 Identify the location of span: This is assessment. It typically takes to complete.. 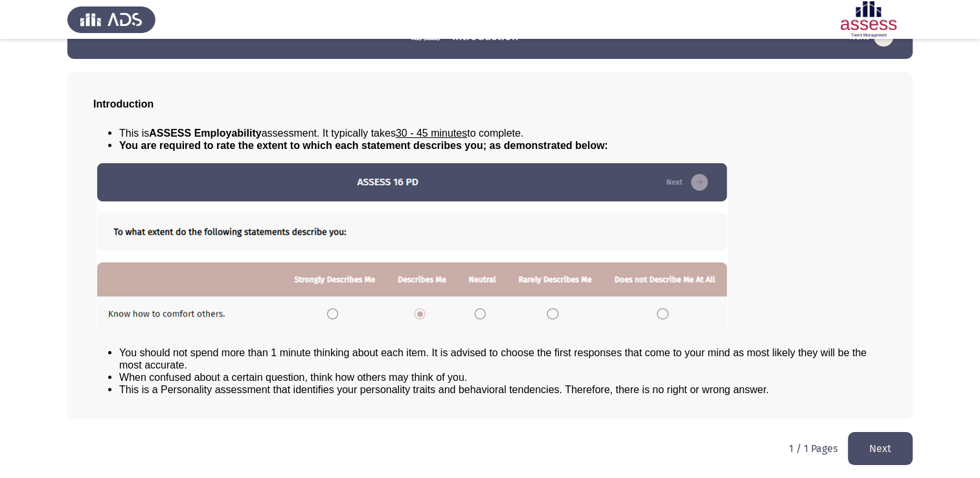
(321, 133).